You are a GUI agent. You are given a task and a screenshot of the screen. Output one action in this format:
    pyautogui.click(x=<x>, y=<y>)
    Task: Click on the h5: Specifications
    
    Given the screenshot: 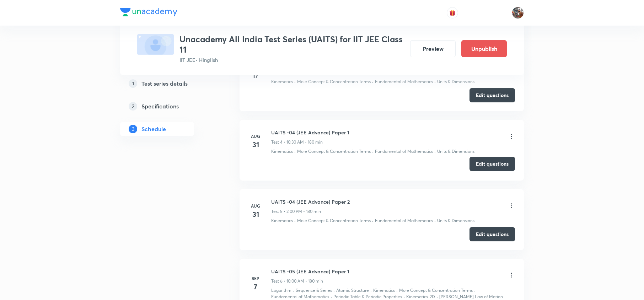 What is the action you would take?
    pyautogui.click(x=160, y=106)
    